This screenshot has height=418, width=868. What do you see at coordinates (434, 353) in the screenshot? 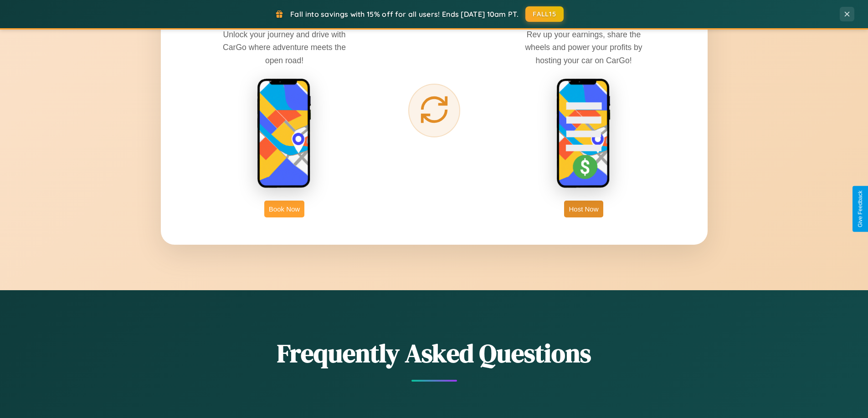
I see `h2: Frequently Asked Questions` at bounding box center [434, 353].